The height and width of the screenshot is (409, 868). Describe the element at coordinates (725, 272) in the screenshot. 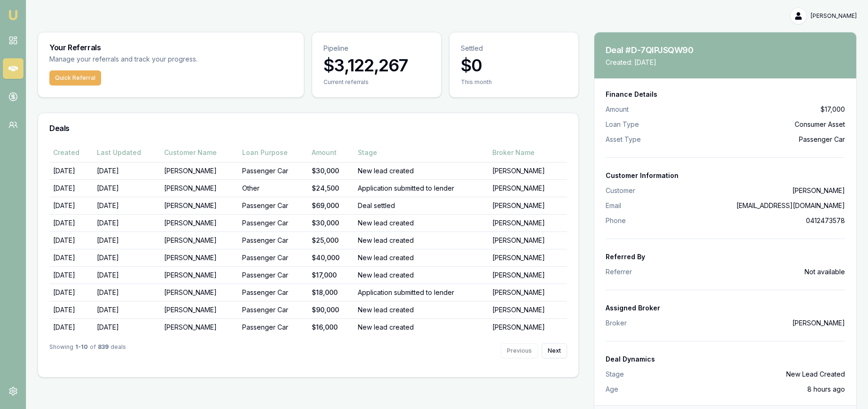

I see `div: Not available` at that location.